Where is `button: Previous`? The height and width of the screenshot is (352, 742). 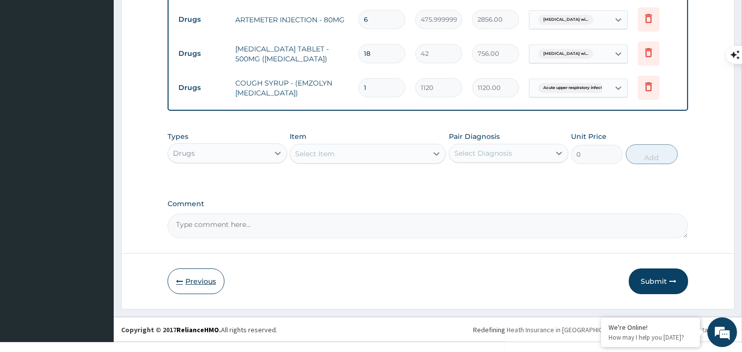 button: Previous is located at coordinates (196, 281).